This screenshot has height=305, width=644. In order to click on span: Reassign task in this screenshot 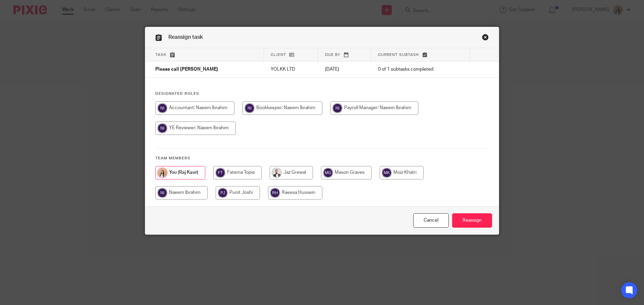, I will do `click(186, 37)`.